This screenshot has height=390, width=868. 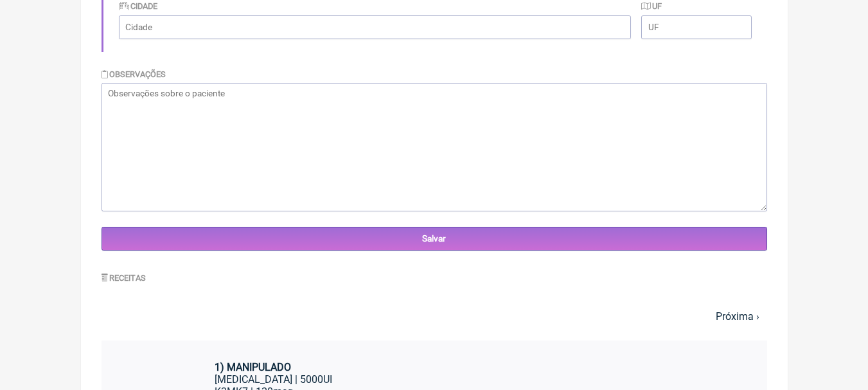 What do you see at coordinates (434, 238) in the screenshot?
I see `input: Salvar` at bounding box center [434, 238].